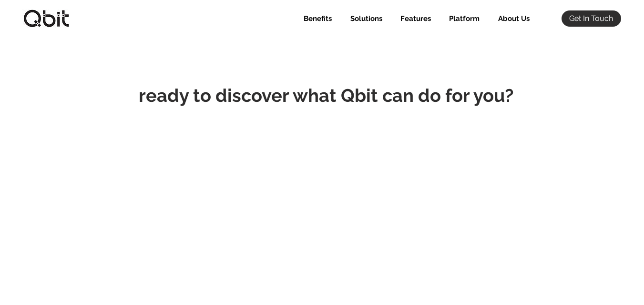 The image size is (644, 305). Describe the element at coordinates (315, 19) in the screenshot. I see `a: Benefits` at that location.